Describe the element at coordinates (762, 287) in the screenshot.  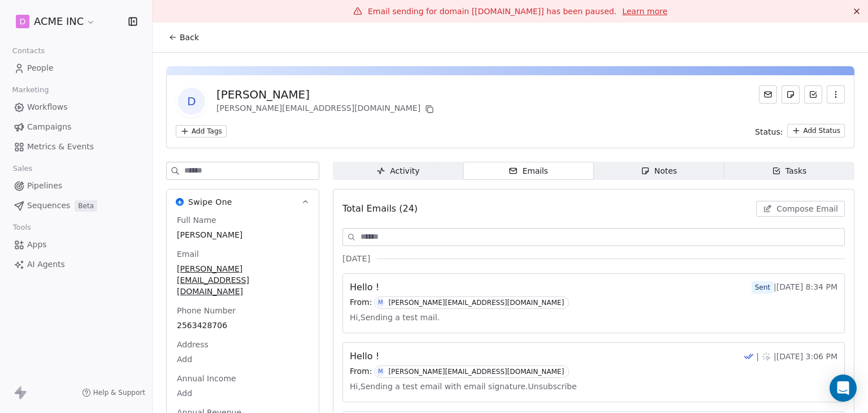
I see `div: Sent` at that location.